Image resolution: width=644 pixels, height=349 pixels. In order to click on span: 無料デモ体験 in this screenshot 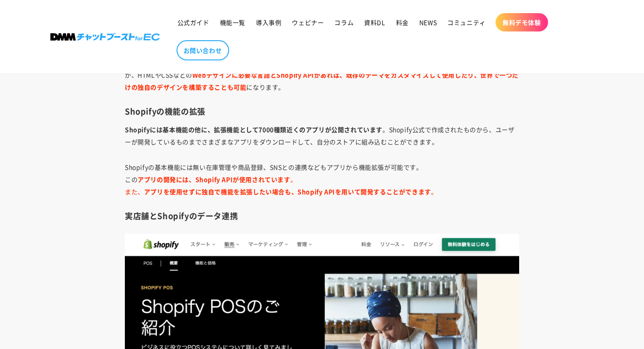, I will do `click(522, 22)`.